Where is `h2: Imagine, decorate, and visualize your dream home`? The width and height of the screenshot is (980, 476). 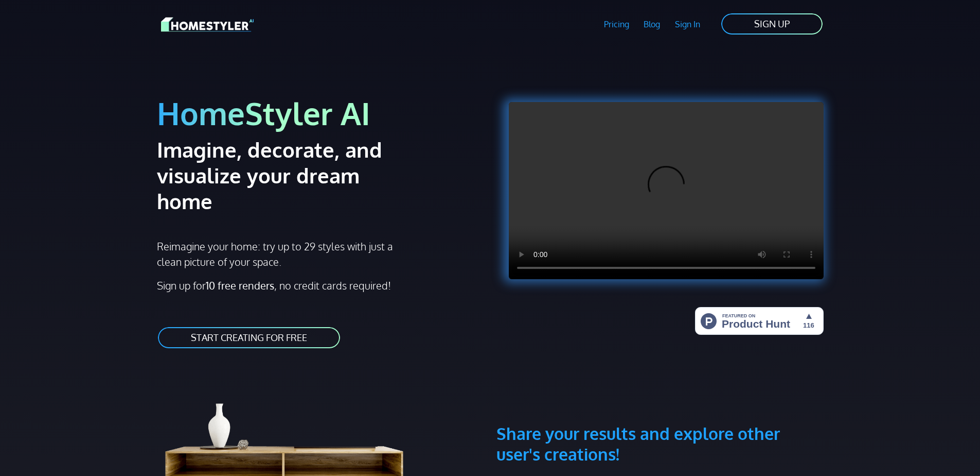 h2: Imagine, decorate, and visualize your dream home is located at coordinates (288, 175).